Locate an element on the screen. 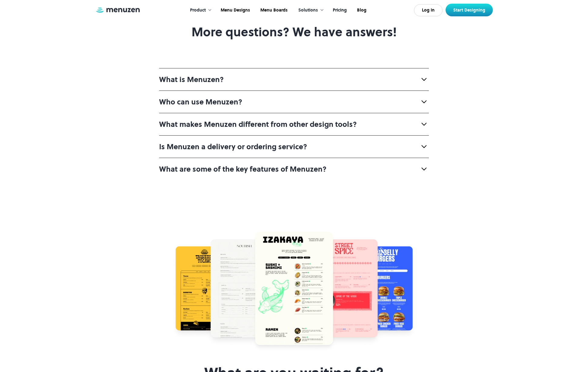  h2: More questions? We have answers! is located at coordinates (294, 32).